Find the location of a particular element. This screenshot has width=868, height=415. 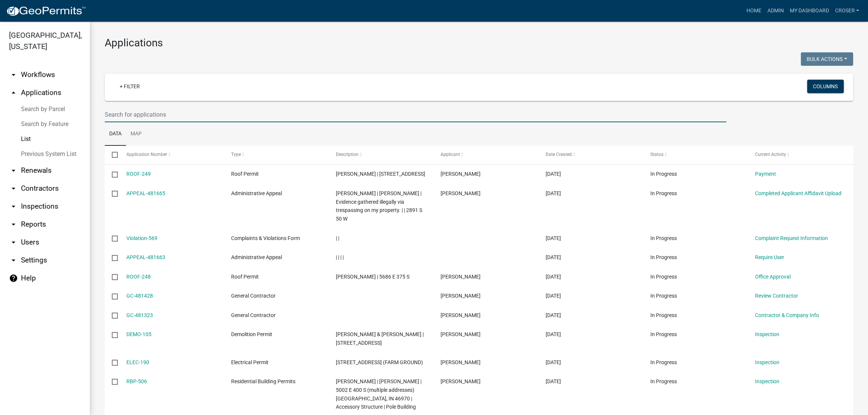

span: Application Number is located at coordinates (147, 154).